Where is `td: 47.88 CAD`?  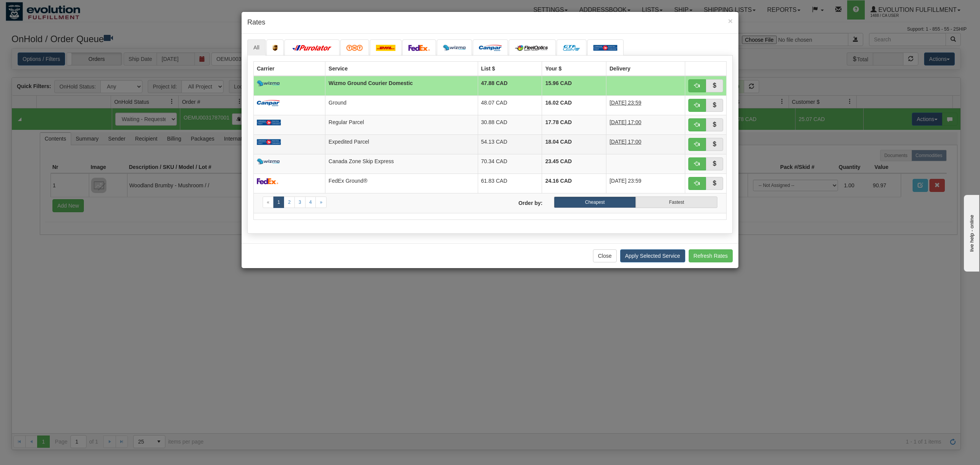
td: 47.88 CAD is located at coordinates (510, 86).